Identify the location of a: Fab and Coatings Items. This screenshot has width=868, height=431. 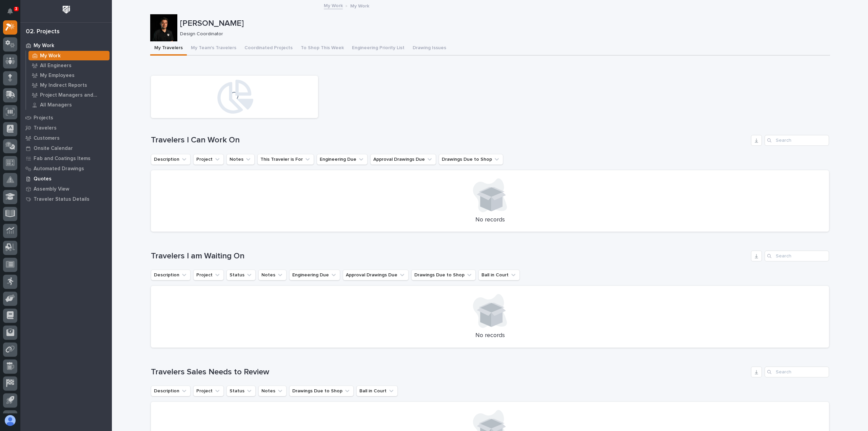
(66, 158).